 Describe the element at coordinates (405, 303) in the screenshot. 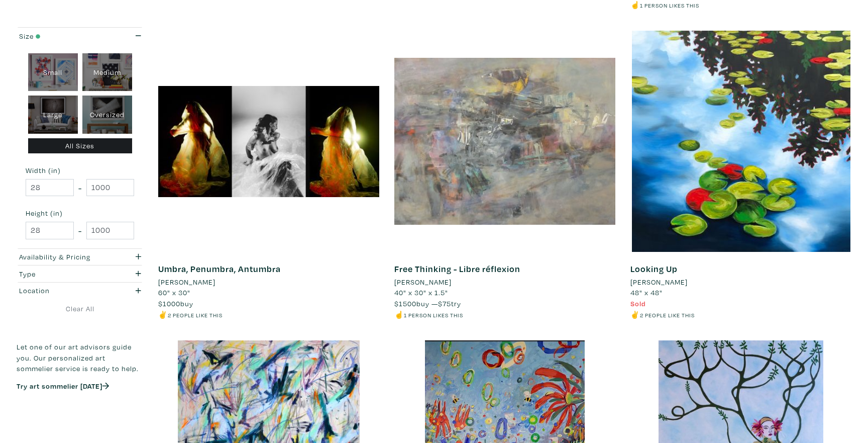

I see `span: $1500` at that location.